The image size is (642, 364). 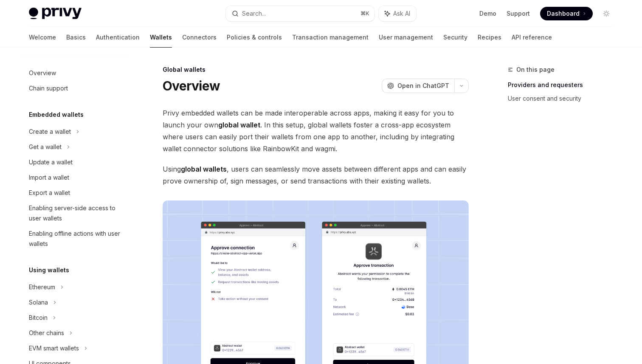 What do you see at coordinates (204, 169) in the screenshot?
I see `strong: global wallets` at bounding box center [204, 169].